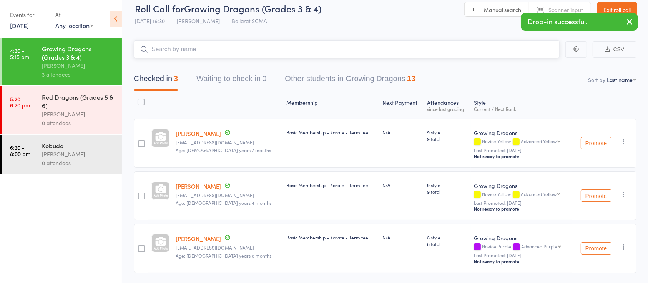 This screenshot has height=283, width=648. Describe the element at coordinates (231, 80) in the screenshot. I see `button: Waiting to check in0` at that location.